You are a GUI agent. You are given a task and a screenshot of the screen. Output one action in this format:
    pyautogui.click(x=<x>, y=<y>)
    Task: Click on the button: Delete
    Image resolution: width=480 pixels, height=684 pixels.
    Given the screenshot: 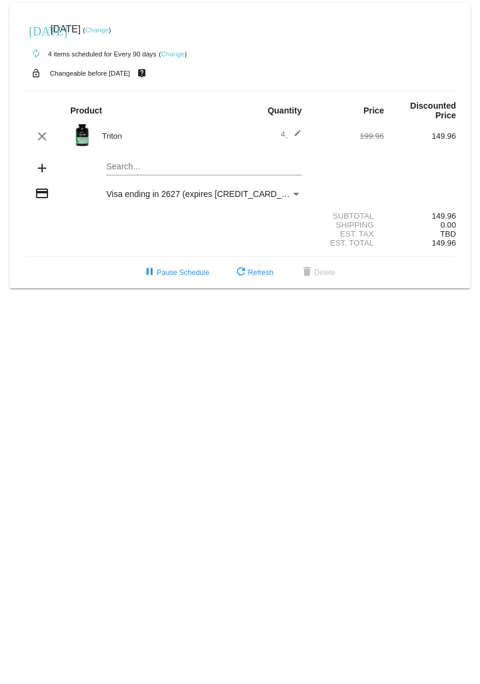 What is the action you would take?
    pyautogui.click(x=317, y=273)
    